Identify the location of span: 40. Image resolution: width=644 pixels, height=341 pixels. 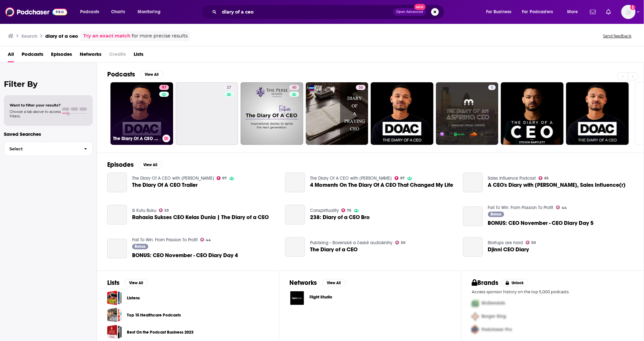
(294, 88).